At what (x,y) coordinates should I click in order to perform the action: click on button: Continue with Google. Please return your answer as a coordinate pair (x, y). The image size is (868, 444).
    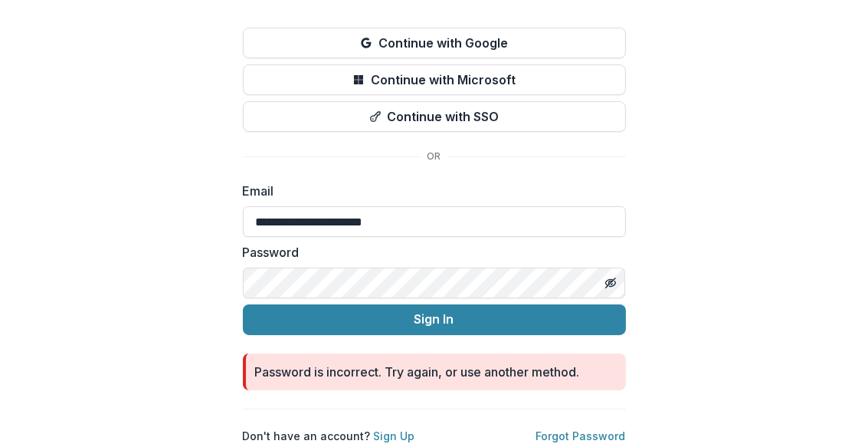
    Looking at the image, I should click on (434, 43).